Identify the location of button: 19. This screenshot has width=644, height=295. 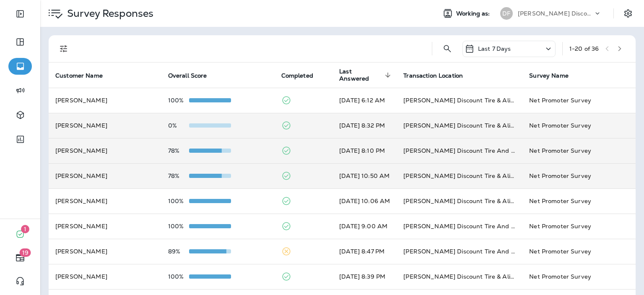
(21, 258).